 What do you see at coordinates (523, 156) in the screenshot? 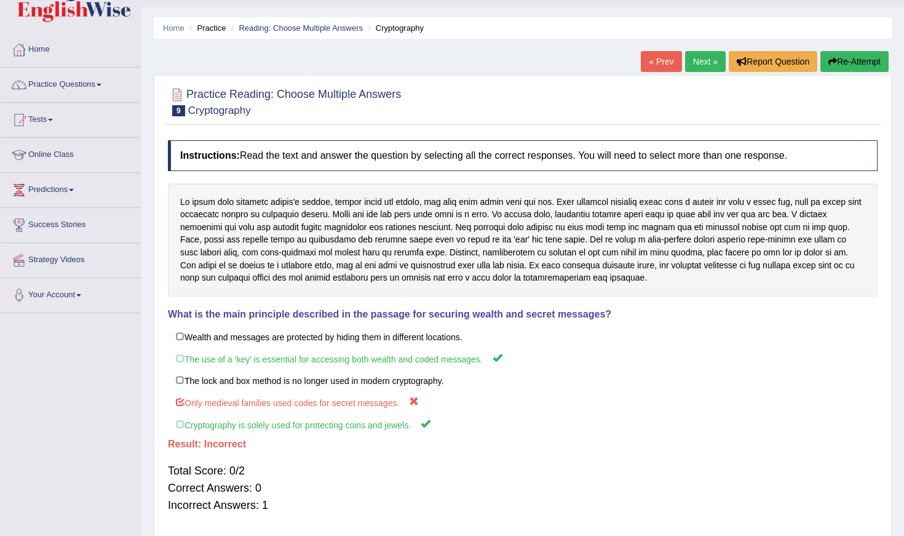
I see `h4: Read the text and answer the question by selecting all the correct responses. You will need to se...` at bounding box center [523, 156].